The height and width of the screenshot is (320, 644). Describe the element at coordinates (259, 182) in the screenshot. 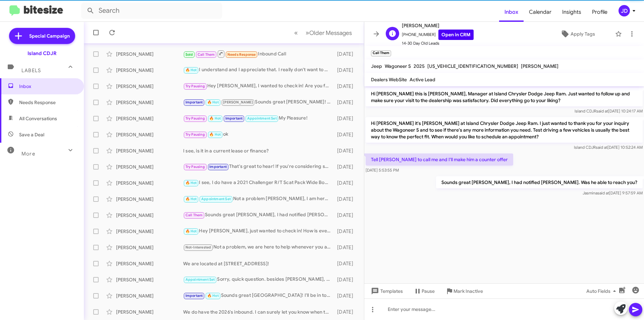

I see `div: I see, I do have a 2021 Challenger R/T Scat Pack Wide Body at around $47,000 but I will keep my e...` at that location.